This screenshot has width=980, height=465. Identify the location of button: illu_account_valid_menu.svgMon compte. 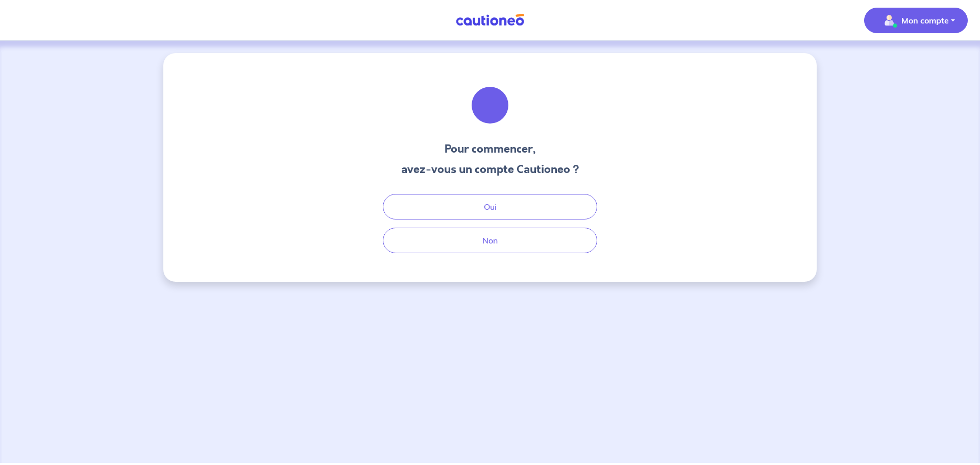
(916, 20).